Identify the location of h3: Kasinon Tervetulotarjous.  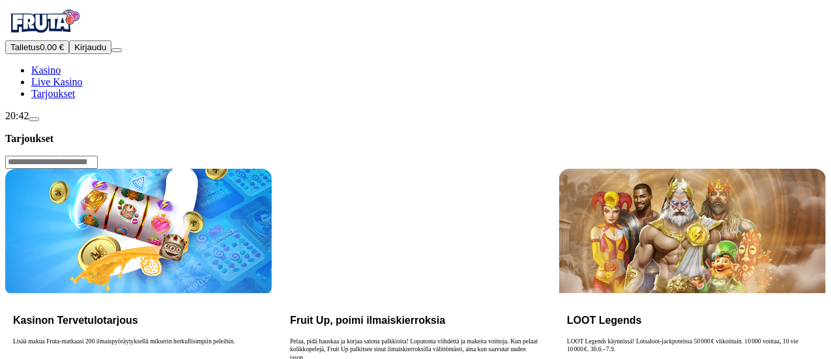
(138, 320).